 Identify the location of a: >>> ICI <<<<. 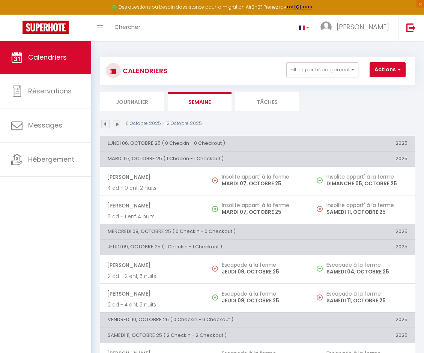
(300, 7).